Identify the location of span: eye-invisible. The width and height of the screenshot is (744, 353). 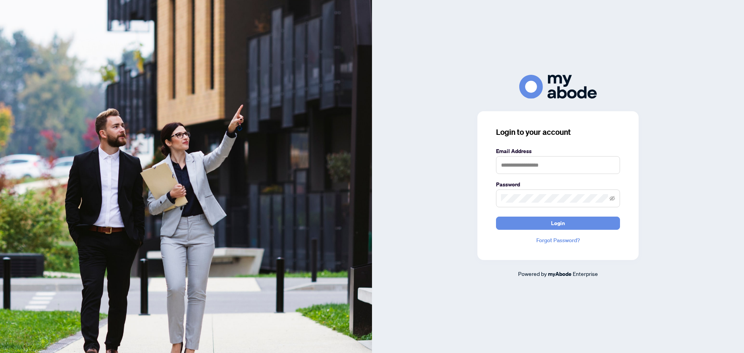
(612, 198).